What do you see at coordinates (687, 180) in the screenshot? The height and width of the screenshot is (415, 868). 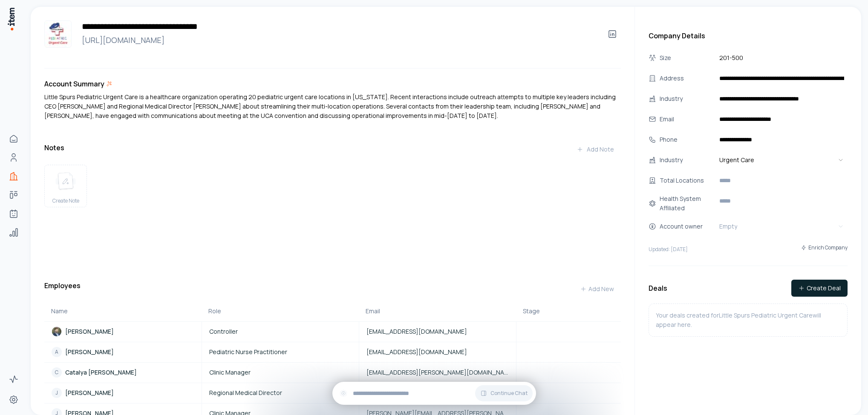 I see `div: Total Locations` at bounding box center [687, 180].